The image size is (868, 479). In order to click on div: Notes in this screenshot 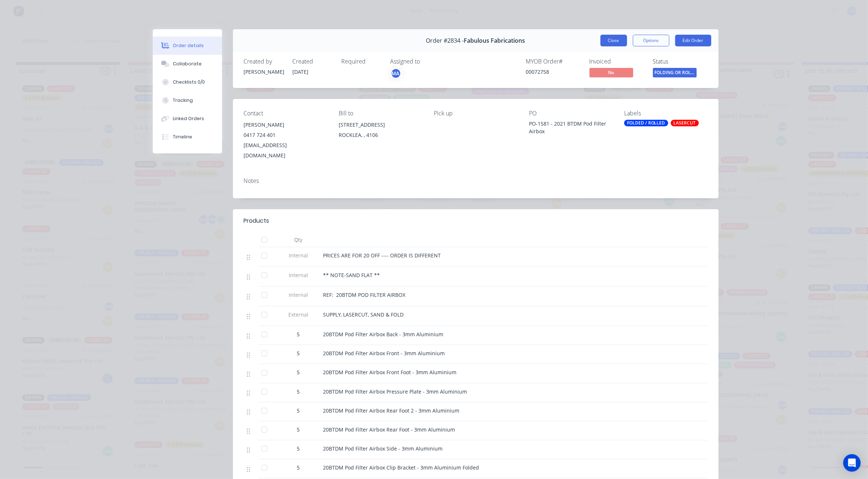, I will do `click(476, 181)`.